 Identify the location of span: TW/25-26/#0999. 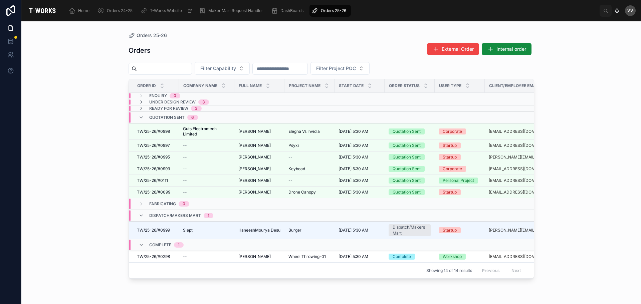
(153, 230).